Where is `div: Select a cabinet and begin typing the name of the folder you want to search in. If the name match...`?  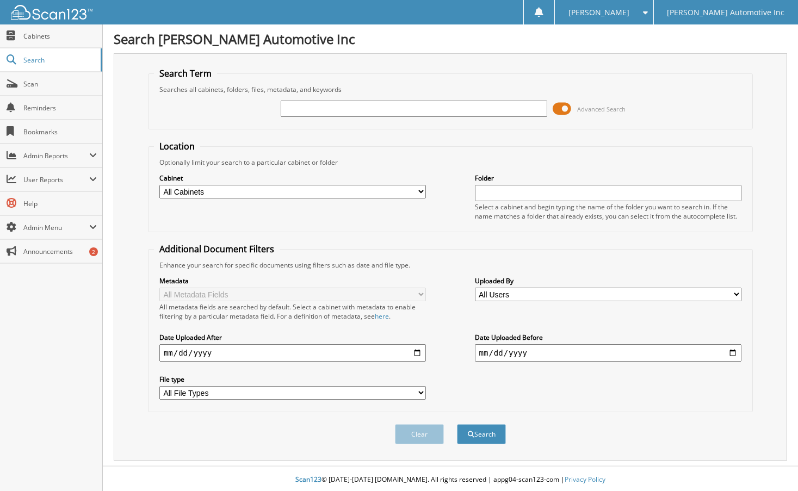 div: Select a cabinet and begin typing the name of the folder you want to search in. If the name match... is located at coordinates (608, 212).